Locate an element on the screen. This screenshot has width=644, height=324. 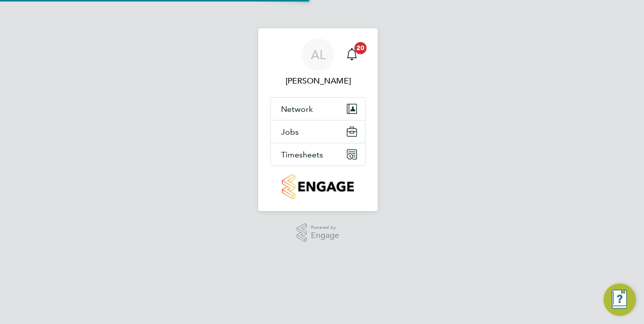
span: Jobs is located at coordinates (289, 132).